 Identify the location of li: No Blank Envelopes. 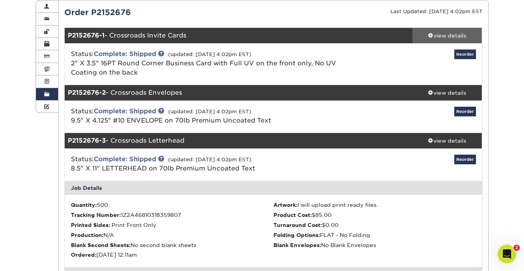
(374, 245).